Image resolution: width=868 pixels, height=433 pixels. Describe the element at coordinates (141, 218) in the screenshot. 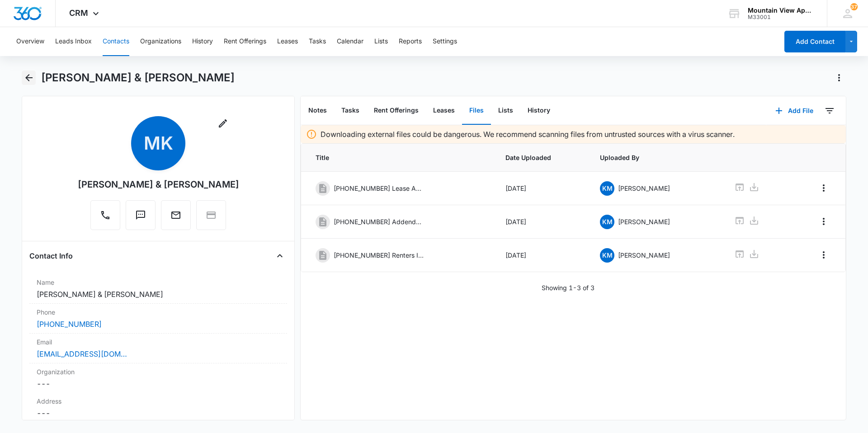

I see `a: Text` at that location.